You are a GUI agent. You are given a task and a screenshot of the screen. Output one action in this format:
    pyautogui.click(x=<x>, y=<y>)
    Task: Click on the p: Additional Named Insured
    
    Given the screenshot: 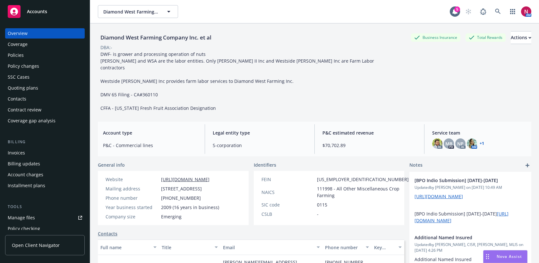 What is the action you would take?
    pyautogui.click(x=470, y=259)
    